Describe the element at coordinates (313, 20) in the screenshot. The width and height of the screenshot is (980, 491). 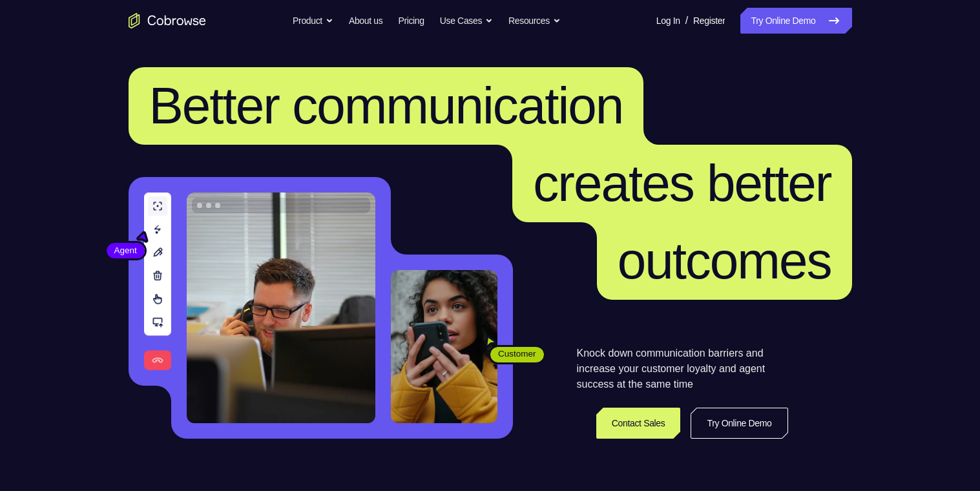
I see `button: Product` at that location.